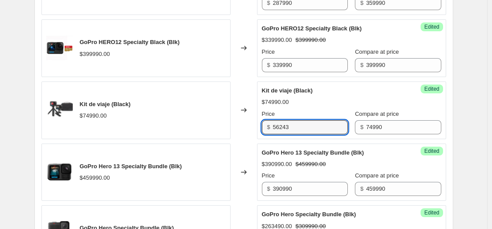  I want to click on div: $459990.00, so click(95, 178).